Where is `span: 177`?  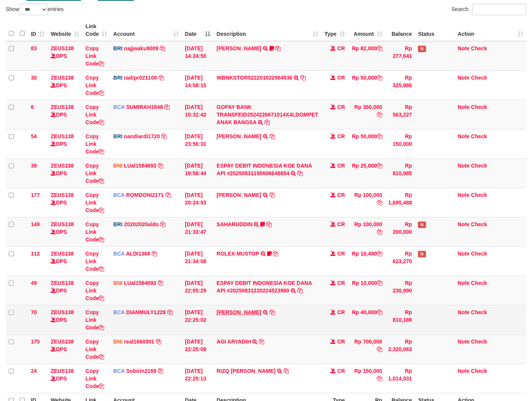 span: 177 is located at coordinates (35, 195).